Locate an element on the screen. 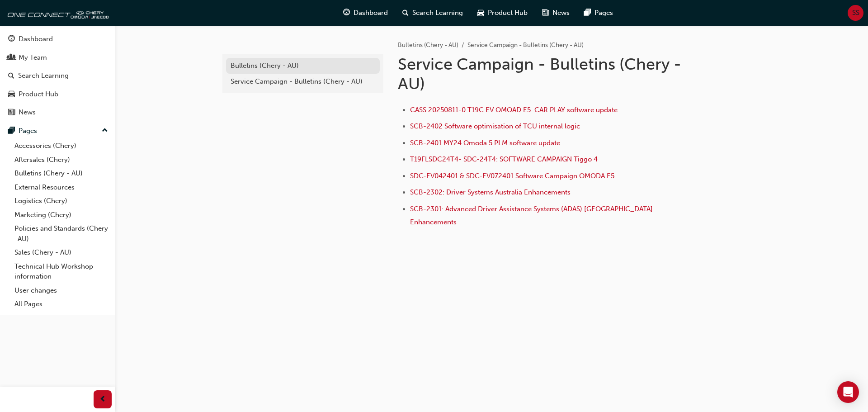  a: search-iconSearch Learning is located at coordinates (433, 13).